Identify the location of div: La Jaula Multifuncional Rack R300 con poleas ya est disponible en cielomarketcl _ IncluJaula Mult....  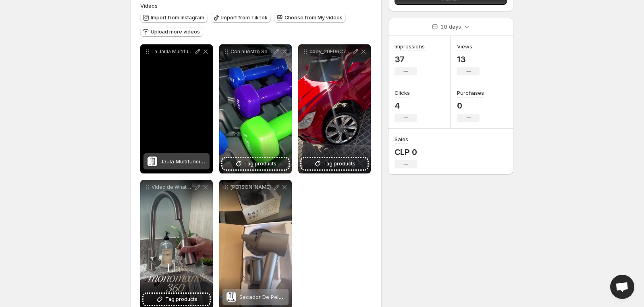
(176, 109).